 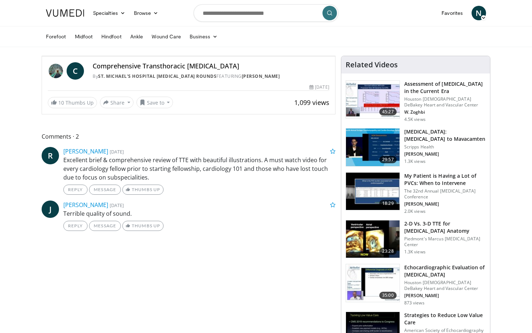 I want to click on a: Specialties, so click(x=109, y=13).